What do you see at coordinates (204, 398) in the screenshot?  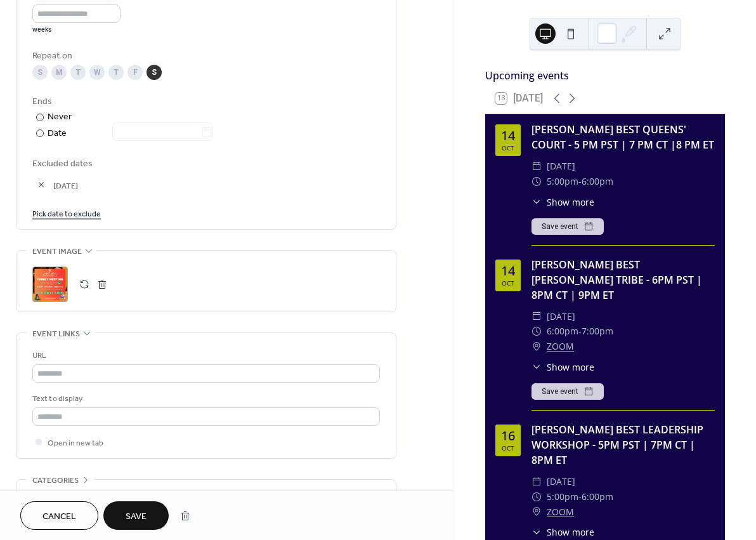 I see `div: Text to display` at bounding box center [204, 398].